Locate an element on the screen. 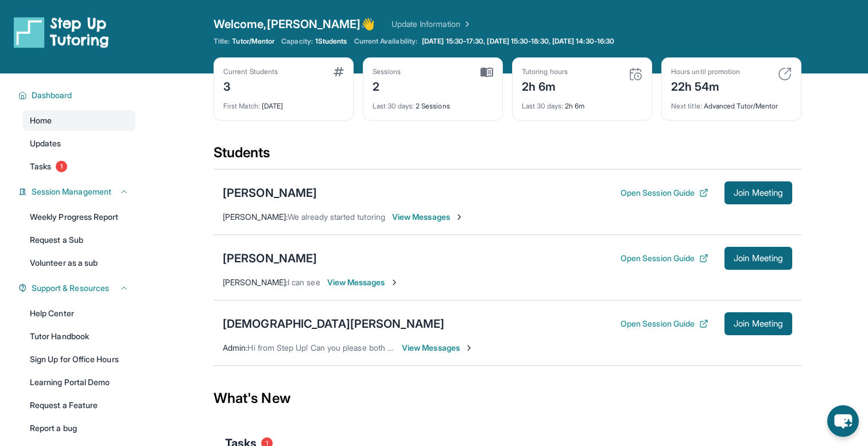  a: Volunteer as a sub is located at coordinates (80, 263).